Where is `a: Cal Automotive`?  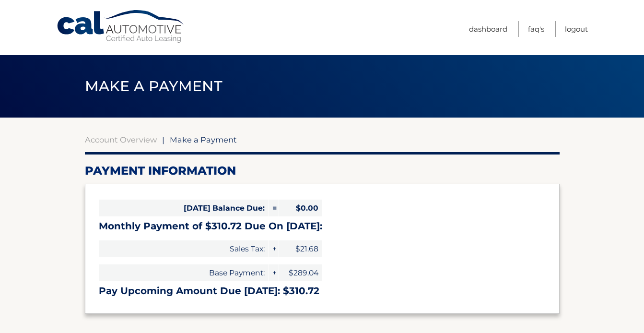 a: Cal Automotive is located at coordinates (121, 26).